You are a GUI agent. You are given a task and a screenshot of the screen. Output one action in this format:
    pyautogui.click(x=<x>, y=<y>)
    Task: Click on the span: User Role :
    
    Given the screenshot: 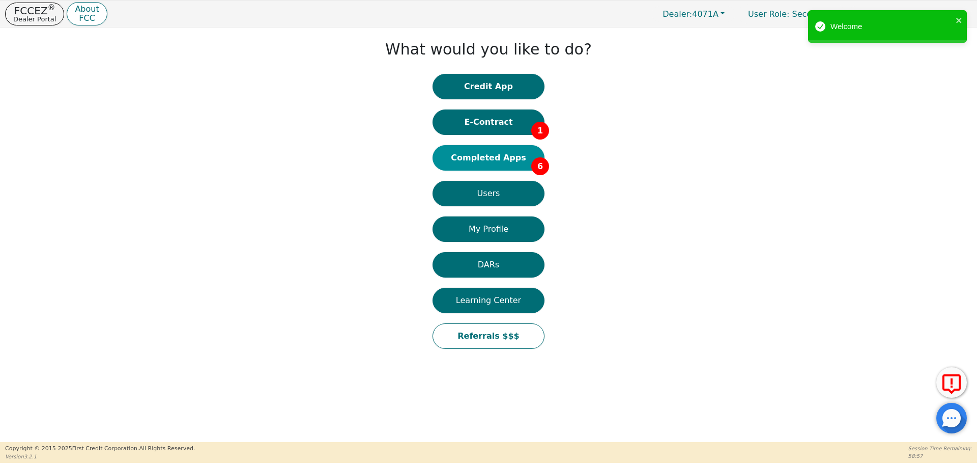 What is the action you would take?
    pyautogui.click(x=769, y=14)
    